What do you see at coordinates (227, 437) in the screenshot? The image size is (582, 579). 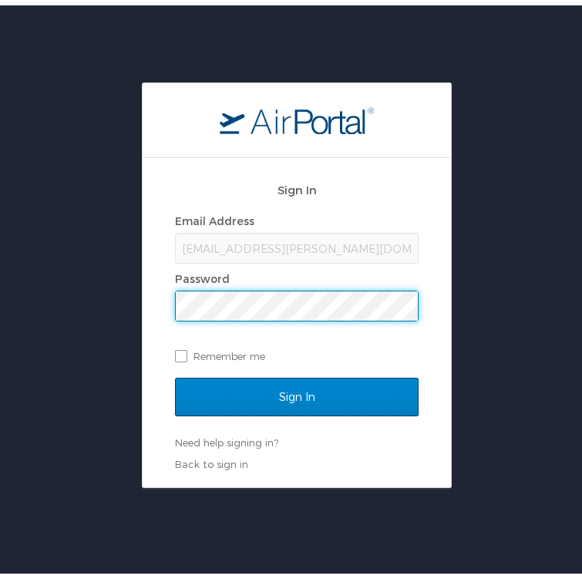 I see `a: Need help signing in?` at bounding box center [227, 437].